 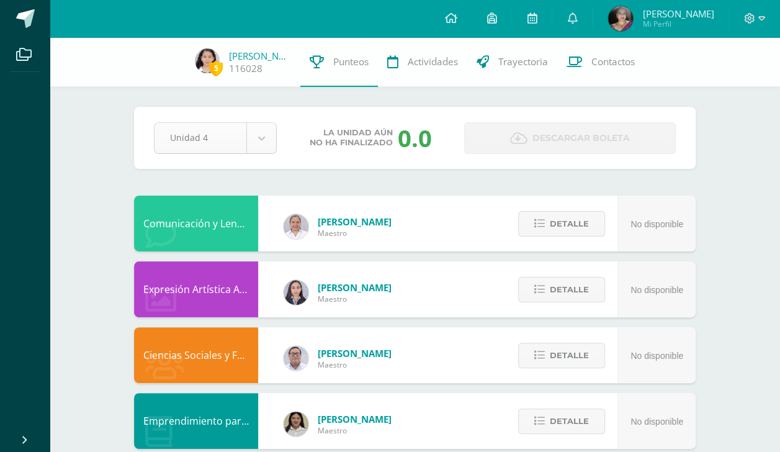 What do you see at coordinates (196, 355) in the screenshot?
I see `div: Ciencias Sociales y Formación Ciudadana` at bounding box center [196, 355].